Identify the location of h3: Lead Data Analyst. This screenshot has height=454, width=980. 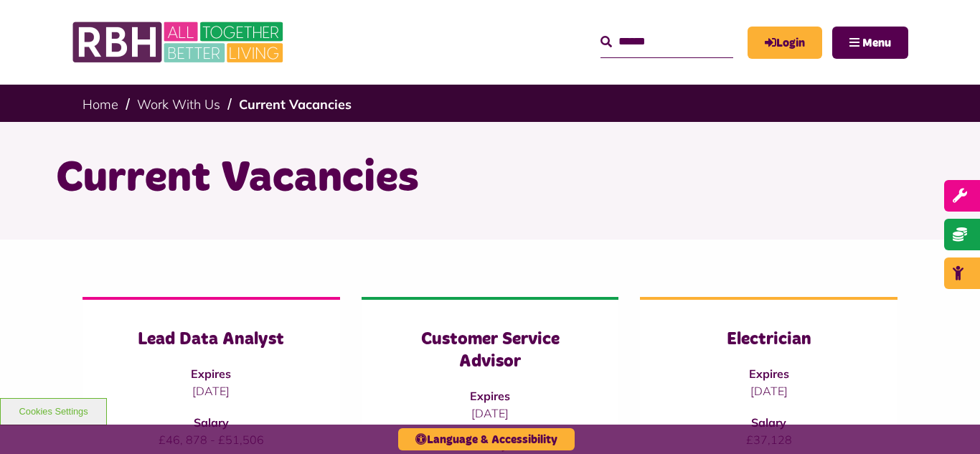
(211, 339).